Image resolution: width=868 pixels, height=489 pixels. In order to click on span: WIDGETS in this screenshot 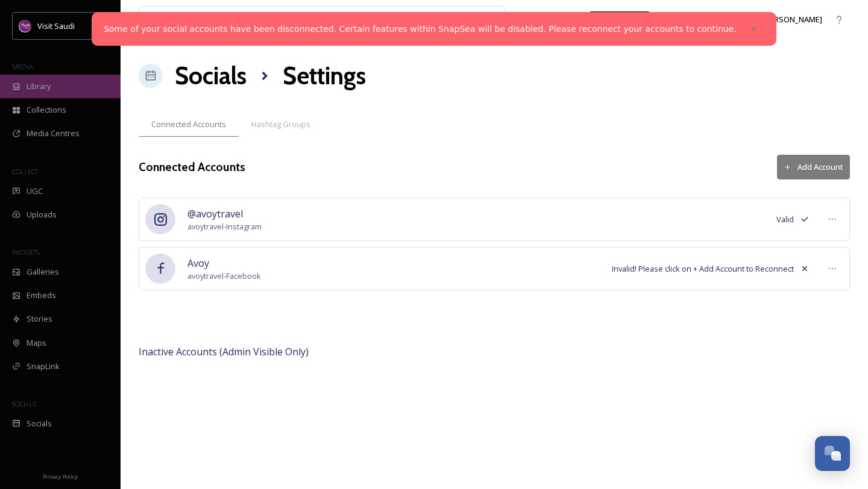, I will do `click(26, 252)`.